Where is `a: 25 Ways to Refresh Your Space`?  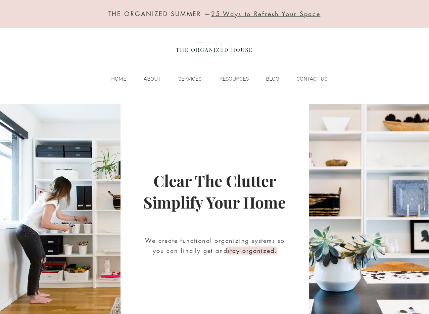
a: 25 Ways to Refresh Your Space is located at coordinates (265, 14).